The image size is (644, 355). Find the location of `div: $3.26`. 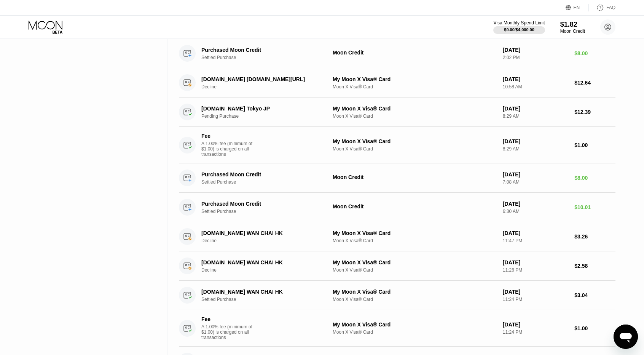

div: $3.26 is located at coordinates (595, 237).